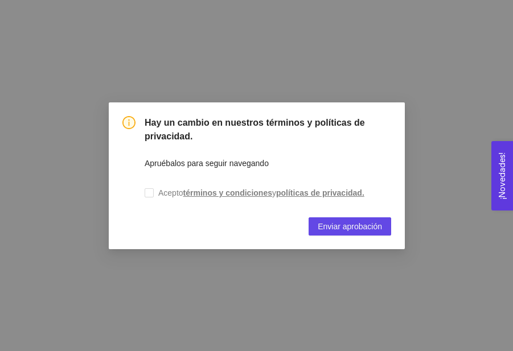  I want to click on span: info-circle, so click(129, 122).